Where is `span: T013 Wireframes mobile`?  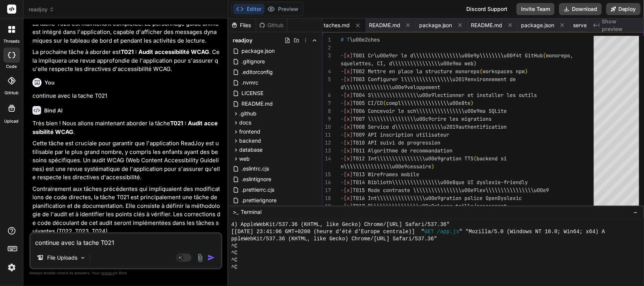
span: T013 Wireframes mobile is located at coordinates (386, 175).